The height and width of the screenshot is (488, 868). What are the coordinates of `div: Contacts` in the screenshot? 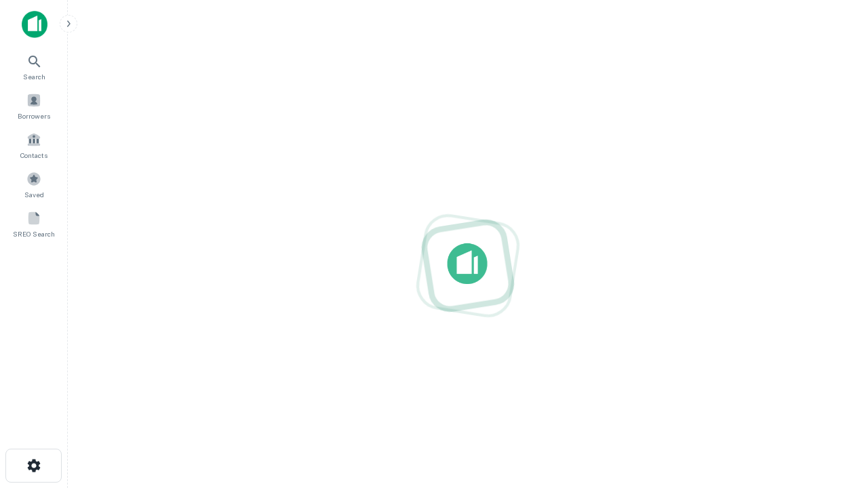 It's located at (34, 145).